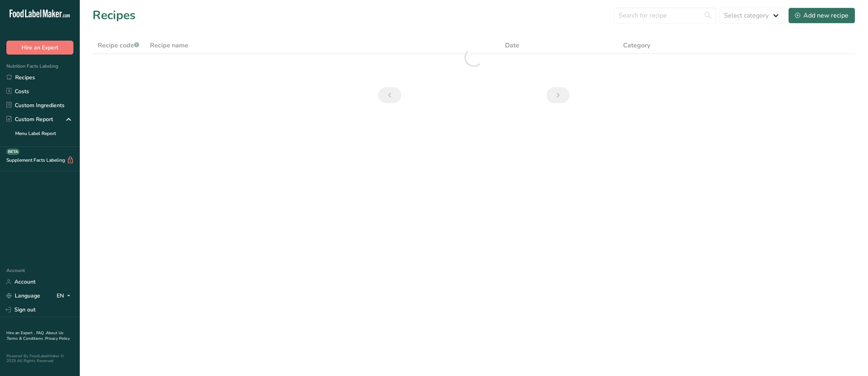  Describe the element at coordinates (114, 15) in the screenshot. I see `h1: Recipes` at that location.